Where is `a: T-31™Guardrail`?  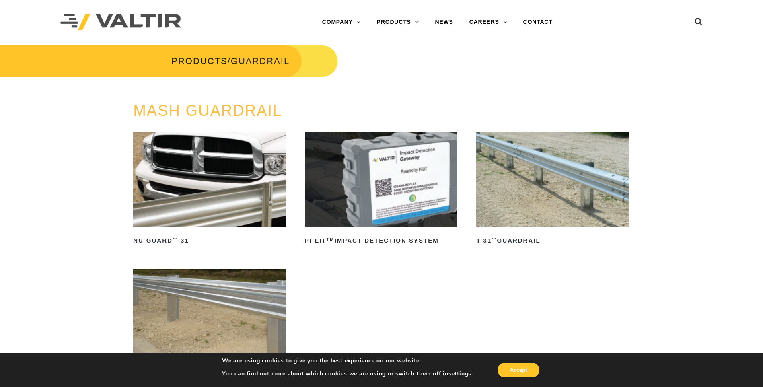
a: T-31™Guardrail is located at coordinates (553, 189).